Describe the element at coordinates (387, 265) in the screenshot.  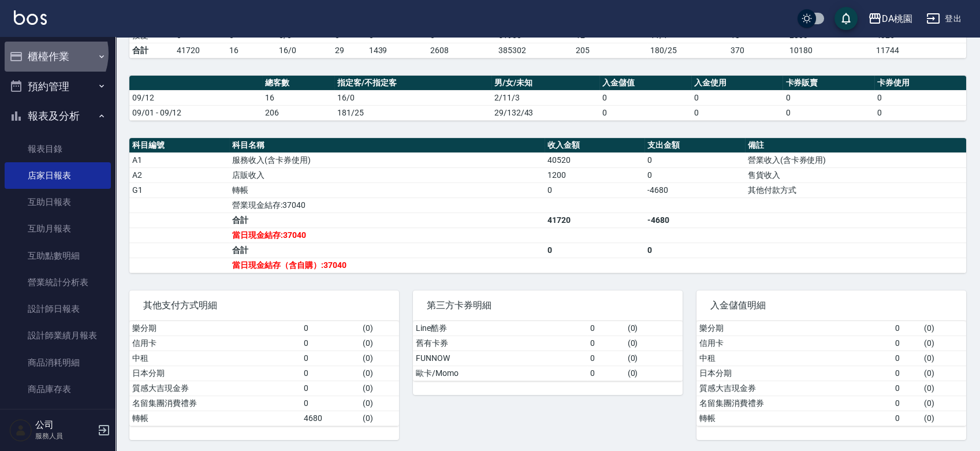
I see `td: 當日現金結存（含自購）:37040` at that location.